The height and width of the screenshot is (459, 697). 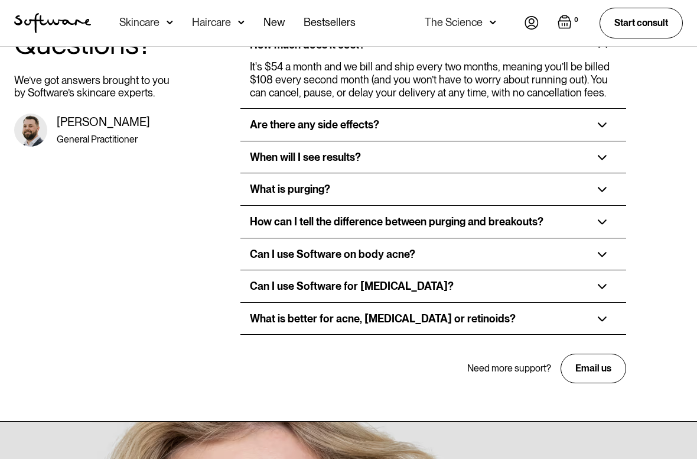 I want to click on div: 0, so click(x=576, y=20).